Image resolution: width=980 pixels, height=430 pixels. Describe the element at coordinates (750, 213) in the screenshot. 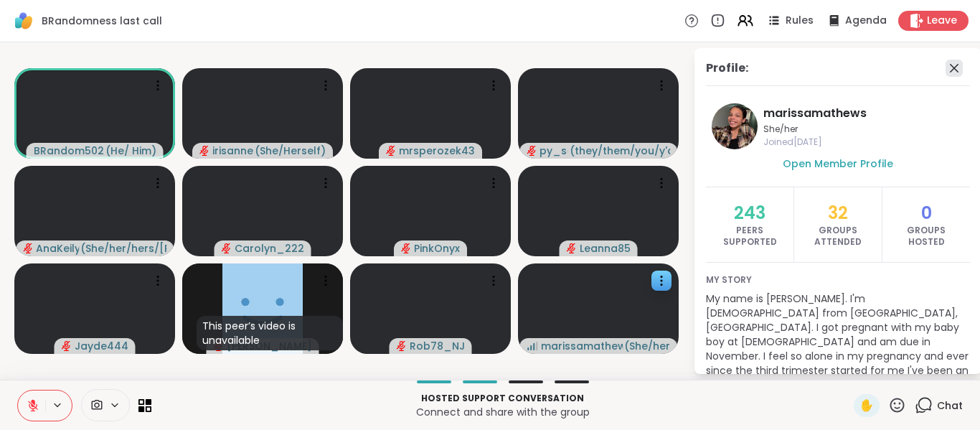

I see `span: 243` at that location.